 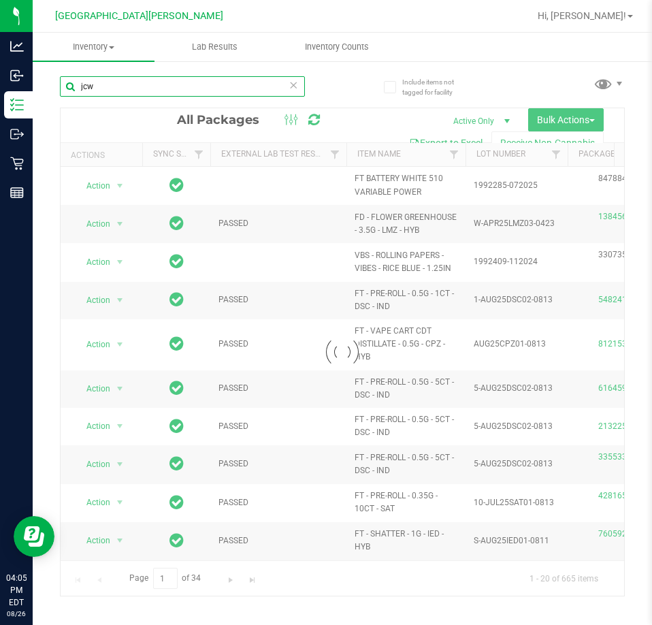 I want to click on inline-svg: Outbound, so click(x=17, y=134).